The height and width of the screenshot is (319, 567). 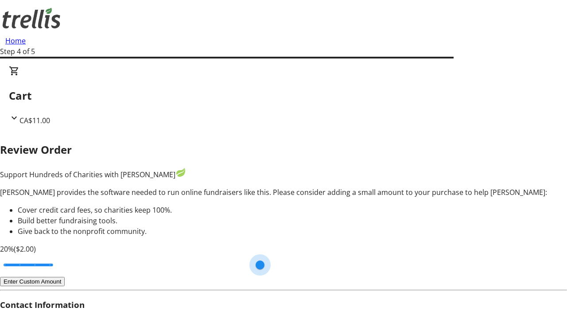 I want to click on li: Build better fundraising tools., so click(x=292, y=221).